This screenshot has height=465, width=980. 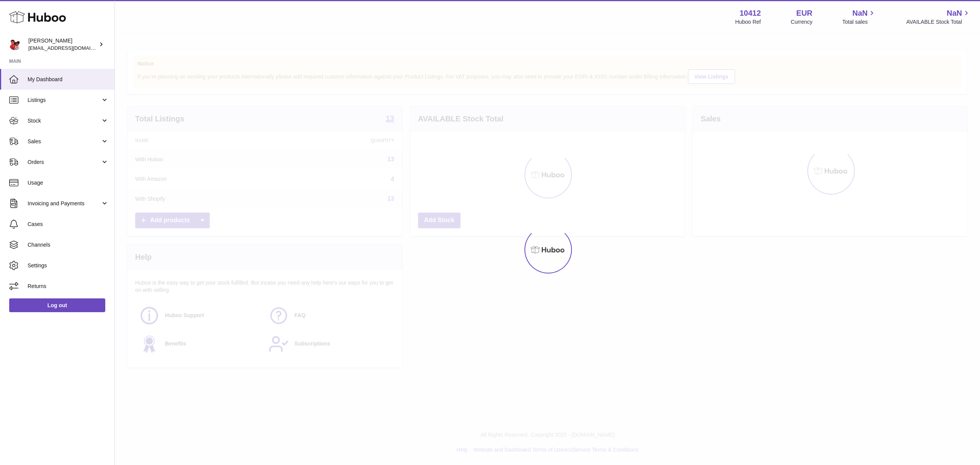 I want to click on span: Orders, so click(x=64, y=162).